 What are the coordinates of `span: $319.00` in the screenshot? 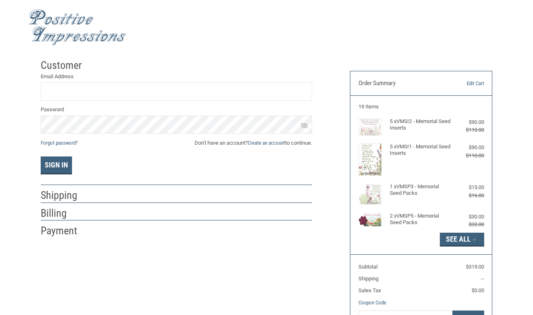 It's located at (475, 266).